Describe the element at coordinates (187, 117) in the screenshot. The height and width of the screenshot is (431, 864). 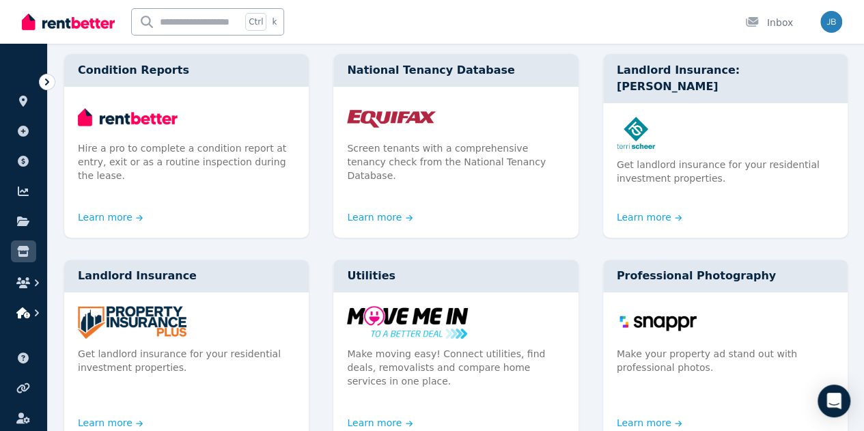
I see `img: Condition Reports` at that location.